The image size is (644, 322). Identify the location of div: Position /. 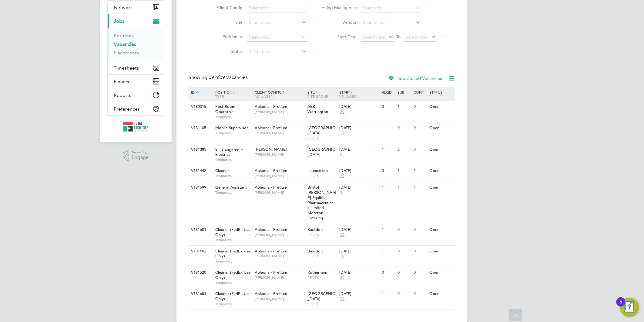
(232, 94).